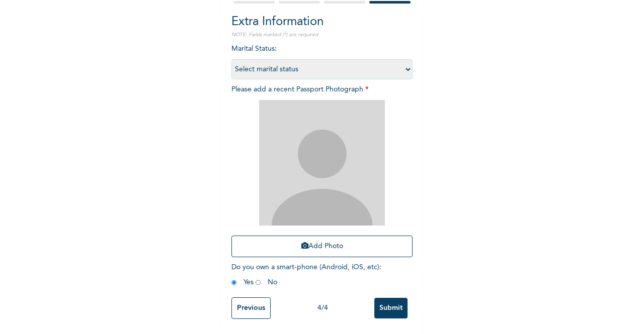 The width and height of the screenshot is (644, 334). Describe the element at coordinates (322, 59) in the screenshot. I see `span: Marital Status :` at that location.